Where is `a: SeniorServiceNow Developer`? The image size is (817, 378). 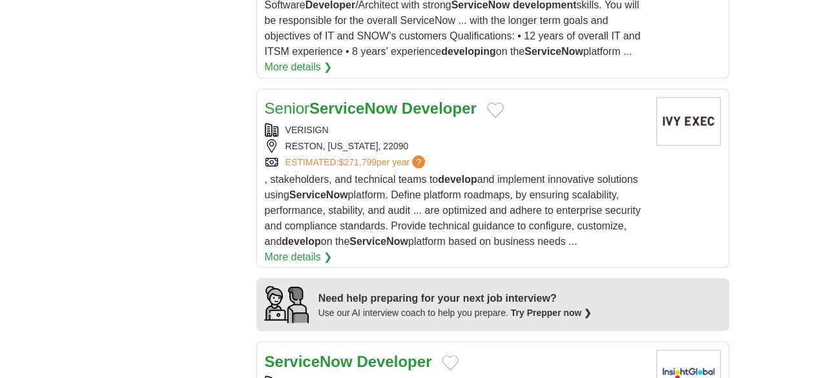
a: SeniorServiceNow Developer is located at coordinates (371, 108).